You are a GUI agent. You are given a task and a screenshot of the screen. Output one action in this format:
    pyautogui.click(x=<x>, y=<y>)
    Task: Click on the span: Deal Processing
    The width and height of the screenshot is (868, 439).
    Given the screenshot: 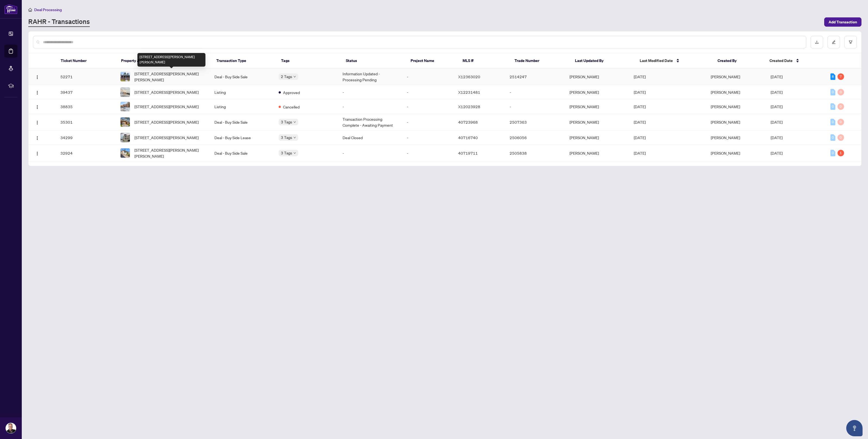 What is the action you would take?
    pyautogui.click(x=48, y=10)
    